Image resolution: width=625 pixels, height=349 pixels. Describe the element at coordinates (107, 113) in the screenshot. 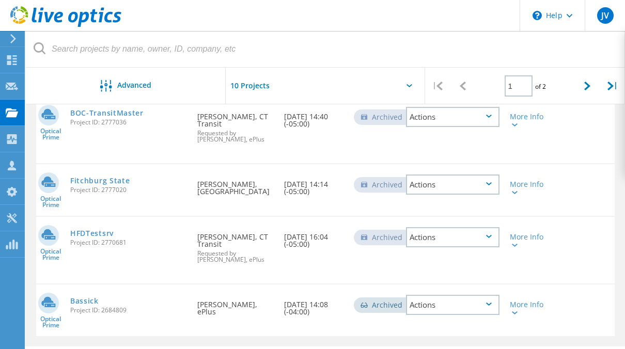

I see `a: BOC-TransitMaster` at that location.